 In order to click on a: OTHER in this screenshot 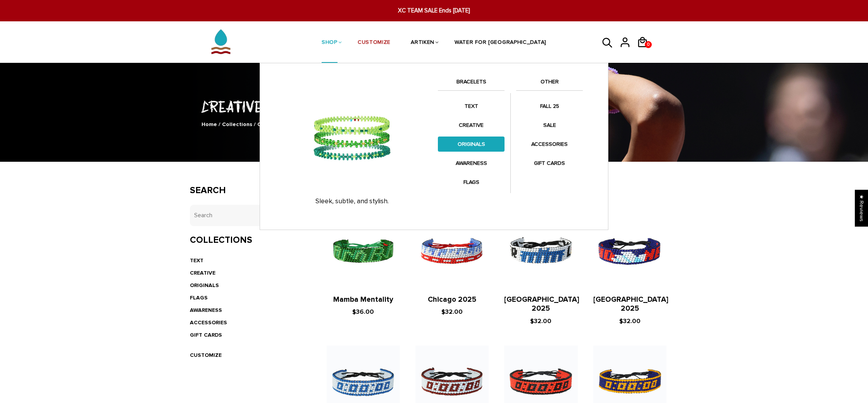, I will do `click(549, 84)`.